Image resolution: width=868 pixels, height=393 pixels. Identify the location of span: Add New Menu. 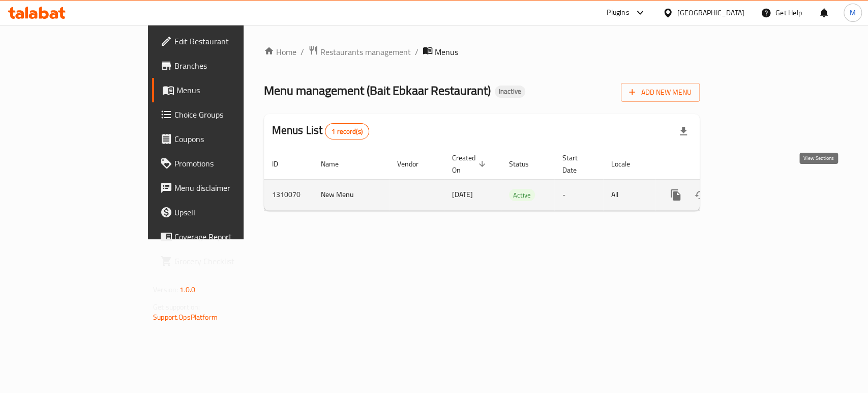
(660, 92).